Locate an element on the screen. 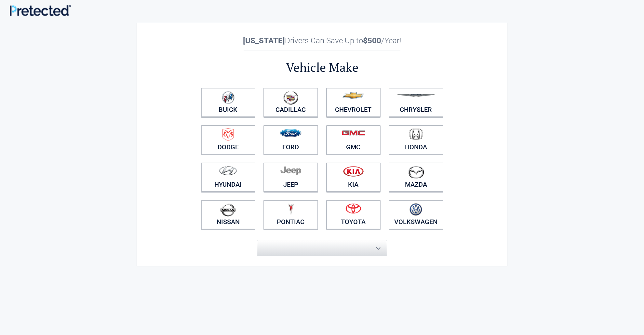 Image resolution: width=644 pixels, height=335 pixels. h2: Vehicle Make is located at coordinates (322, 68).